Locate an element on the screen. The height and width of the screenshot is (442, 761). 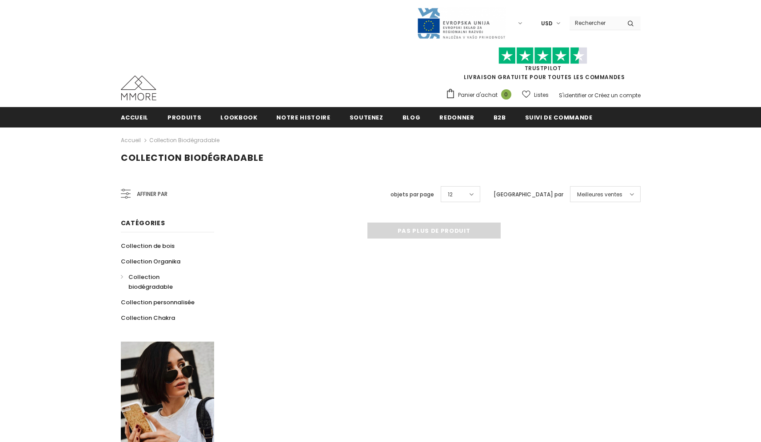
span: soutenez is located at coordinates (366, 117).